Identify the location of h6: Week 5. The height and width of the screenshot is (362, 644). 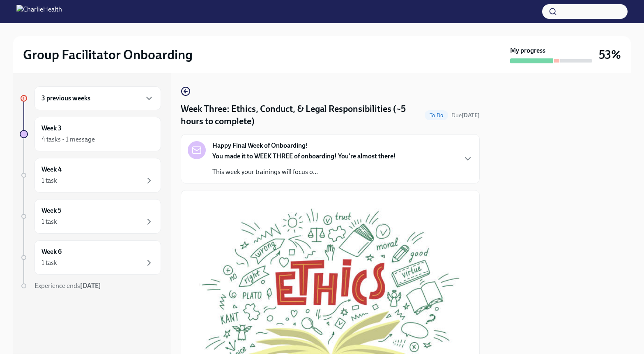
(51, 210).